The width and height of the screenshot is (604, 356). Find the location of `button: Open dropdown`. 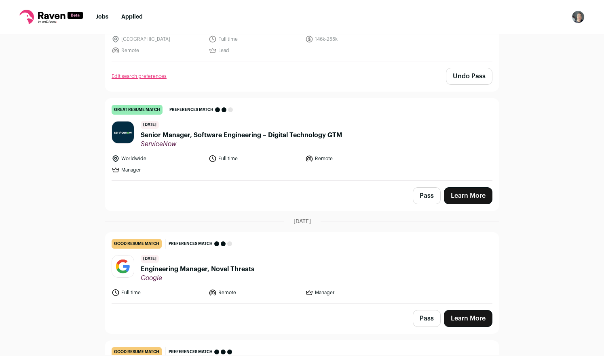

button: Open dropdown is located at coordinates (578, 17).